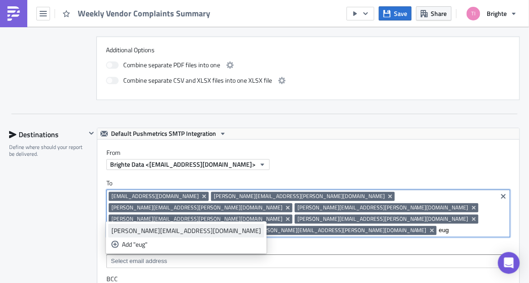 The image size is (529, 283). Describe the element at coordinates (497, 13) in the screenshot. I see `span: Brighte` at that location.